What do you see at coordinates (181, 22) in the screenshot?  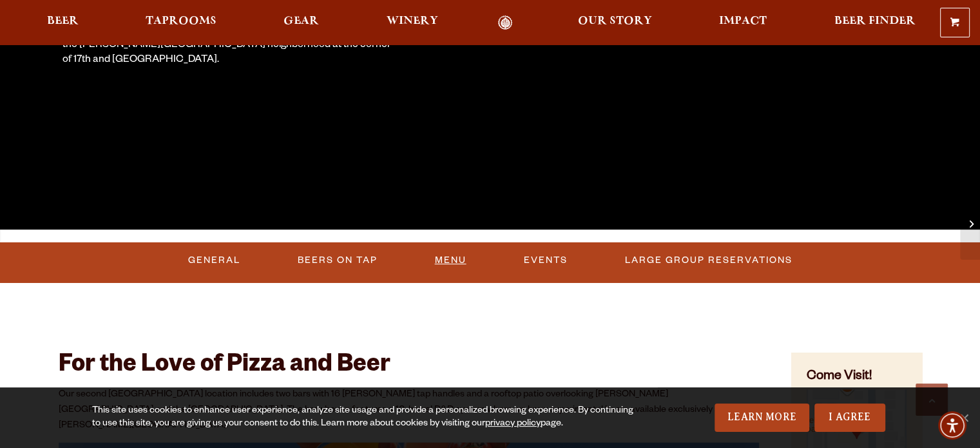 I see `a: Taprooms` at bounding box center [181, 22].